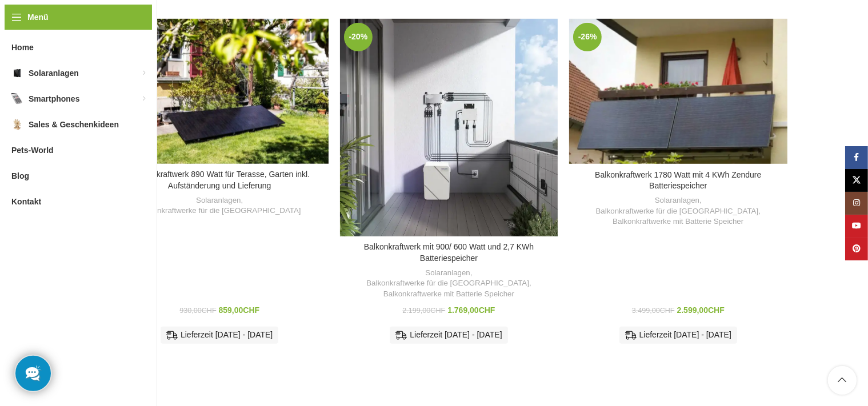  What do you see at coordinates (653, 310) in the screenshot?
I see `bdi: 3.499,00` at bounding box center [653, 310].